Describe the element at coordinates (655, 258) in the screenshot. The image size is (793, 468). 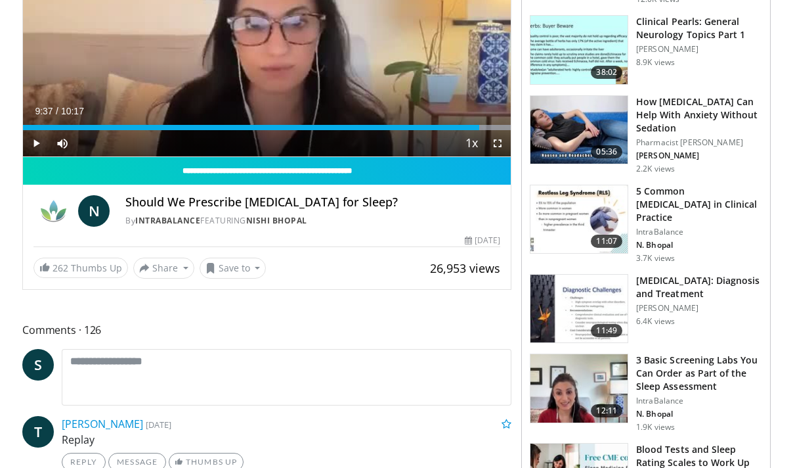
I see `p: 3.7K views` at that location.